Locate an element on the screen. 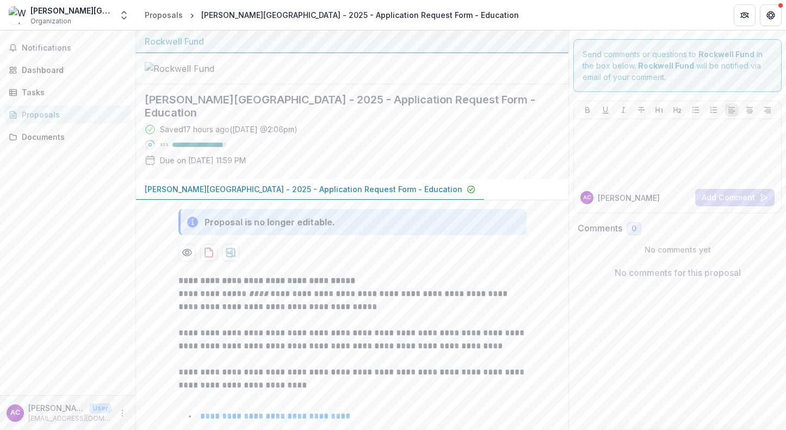 This screenshot has width=786, height=430. div: Documents is located at coordinates (72, 136).